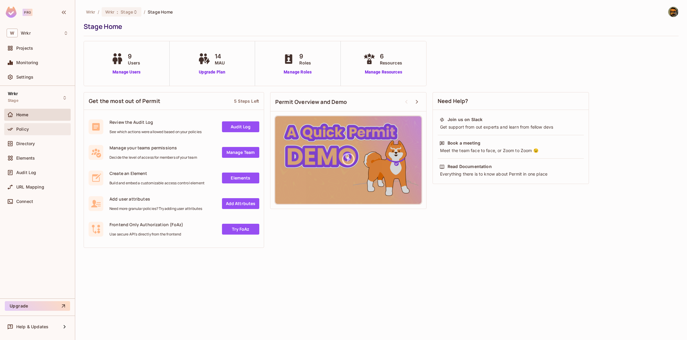  I want to click on span: Create an Element, so click(157, 173).